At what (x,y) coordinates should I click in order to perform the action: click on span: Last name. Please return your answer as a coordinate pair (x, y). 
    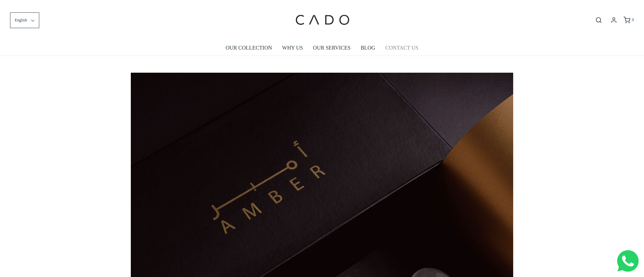
    Looking at the image, I should click on (202, 4).